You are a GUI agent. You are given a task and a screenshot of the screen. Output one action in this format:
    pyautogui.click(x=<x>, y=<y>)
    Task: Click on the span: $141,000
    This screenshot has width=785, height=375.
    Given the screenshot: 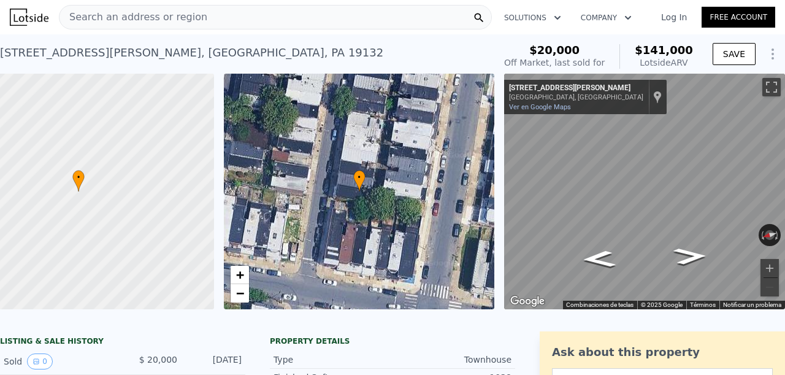 What is the action you would take?
    pyautogui.click(x=663, y=50)
    